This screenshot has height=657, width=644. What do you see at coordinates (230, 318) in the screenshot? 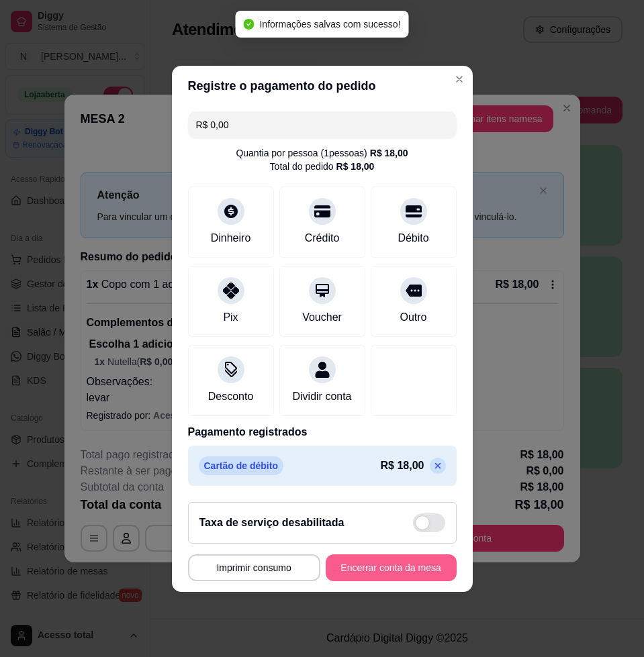
I see `div: Pix` at bounding box center [230, 318].